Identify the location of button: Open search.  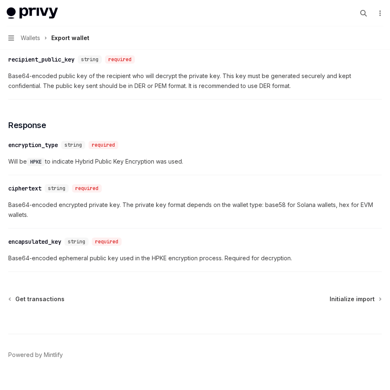
(363, 13).